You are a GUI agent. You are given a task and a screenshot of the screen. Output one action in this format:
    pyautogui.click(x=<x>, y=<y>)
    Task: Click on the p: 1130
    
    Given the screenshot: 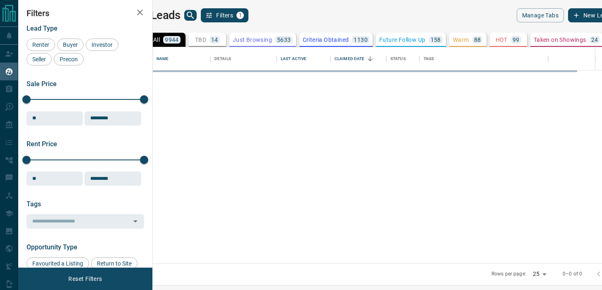 What is the action you would take?
    pyautogui.click(x=361, y=40)
    